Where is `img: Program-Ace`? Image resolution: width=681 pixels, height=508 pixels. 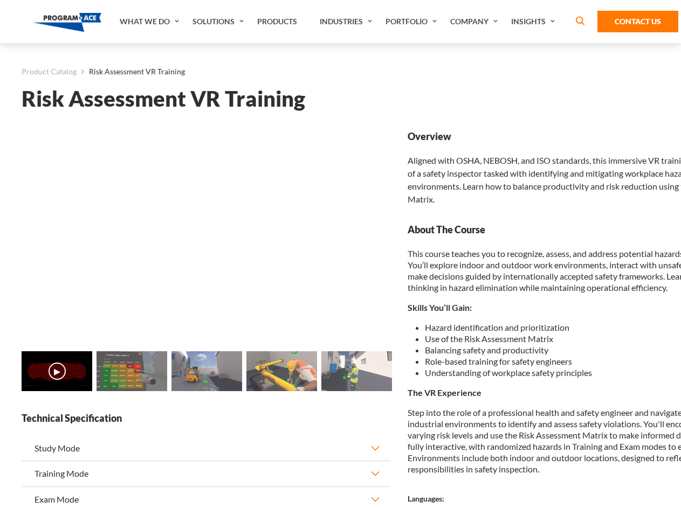 img: Program-Ace is located at coordinates (67, 22).